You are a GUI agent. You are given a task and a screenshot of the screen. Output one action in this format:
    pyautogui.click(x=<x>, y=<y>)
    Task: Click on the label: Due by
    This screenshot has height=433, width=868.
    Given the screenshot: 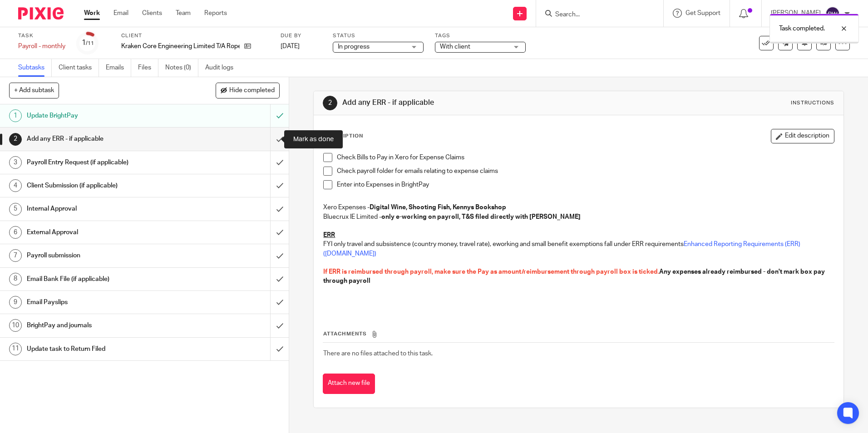 What is the action you would take?
    pyautogui.click(x=301, y=36)
    